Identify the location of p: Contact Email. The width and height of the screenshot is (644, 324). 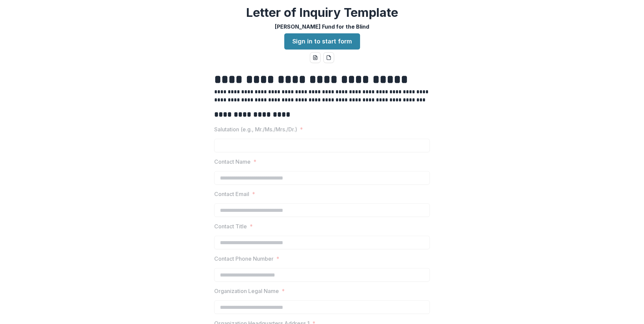
(232, 194).